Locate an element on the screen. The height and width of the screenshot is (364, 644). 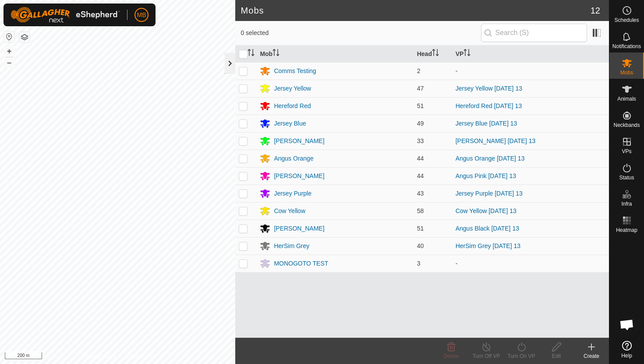
span: Neckbands is located at coordinates (626, 125).